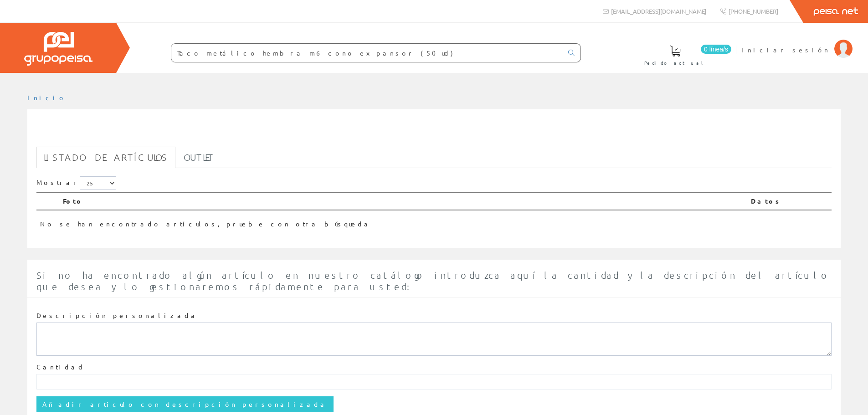  I want to click on input: Añadir artículo con descripción personalizada, so click(185, 404).